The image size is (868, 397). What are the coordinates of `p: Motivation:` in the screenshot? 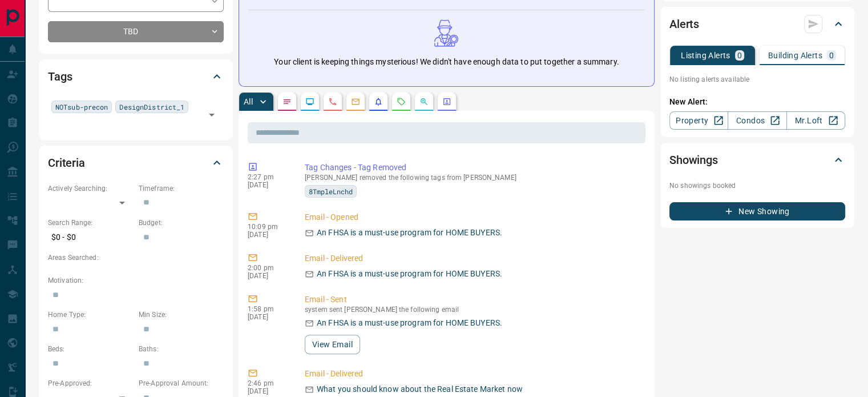 It's located at (136, 280).